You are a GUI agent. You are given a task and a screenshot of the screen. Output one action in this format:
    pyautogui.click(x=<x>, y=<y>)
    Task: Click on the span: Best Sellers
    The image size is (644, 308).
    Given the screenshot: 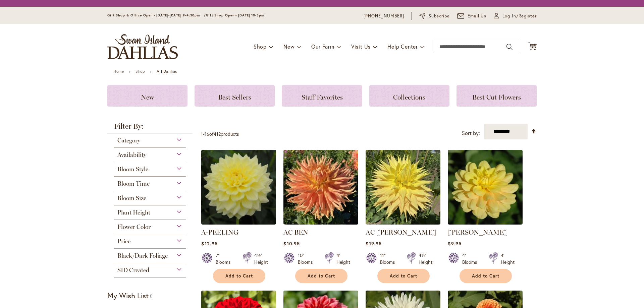 What is the action you would take?
    pyautogui.click(x=235, y=97)
    